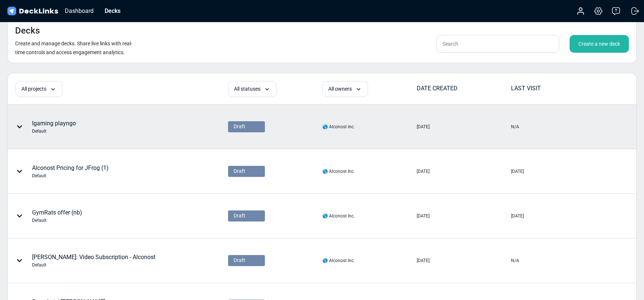  What do you see at coordinates (54, 127) in the screenshot?
I see `div: Igaming playngo` at bounding box center [54, 127].